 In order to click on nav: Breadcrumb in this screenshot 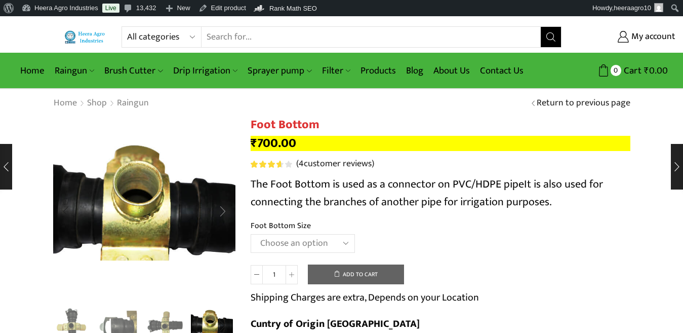, I will do `click(101, 103)`.